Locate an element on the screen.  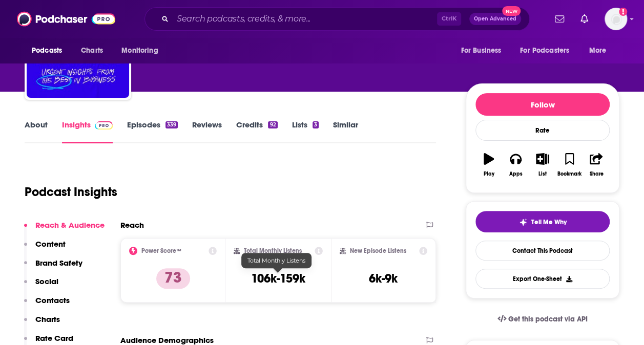
h2: Total Monthly Listens is located at coordinates (272, 251).